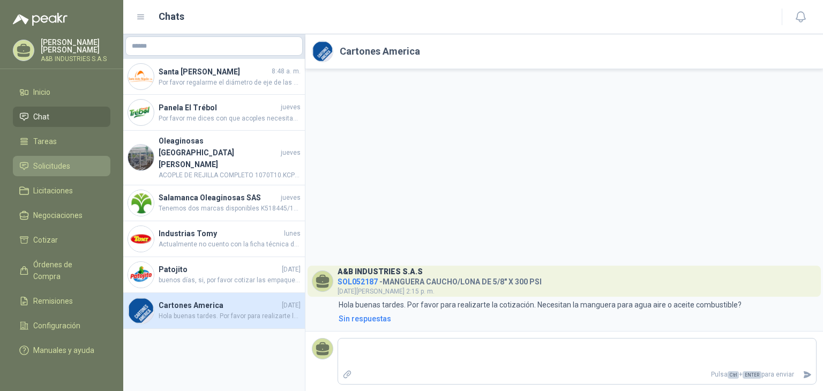 This screenshot has width=823, height=391. I want to click on a: Sin respuestas, so click(576, 319).